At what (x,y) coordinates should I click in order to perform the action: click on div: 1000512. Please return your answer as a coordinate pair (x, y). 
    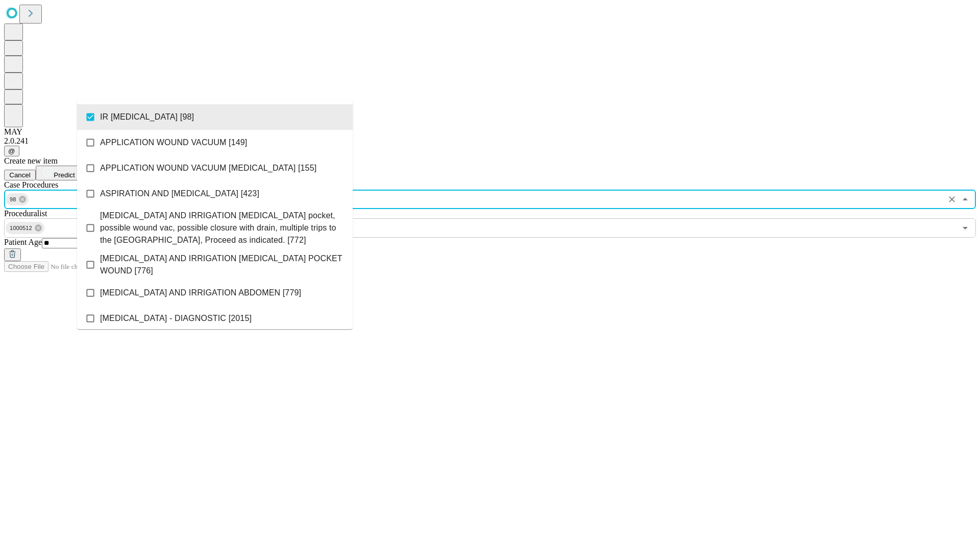
    Looking at the image, I should click on (25, 228).